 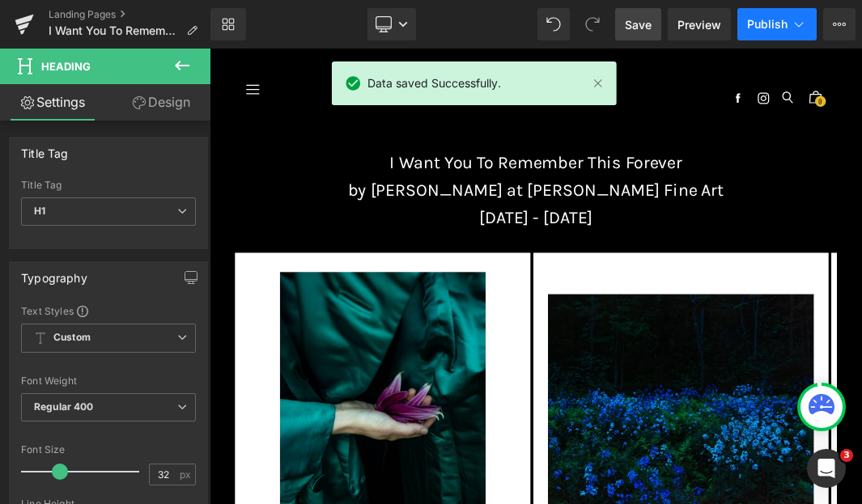 What do you see at coordinates (39, 211) in the screenshot?
I see `b: H1` at bounding box center [39, 211].